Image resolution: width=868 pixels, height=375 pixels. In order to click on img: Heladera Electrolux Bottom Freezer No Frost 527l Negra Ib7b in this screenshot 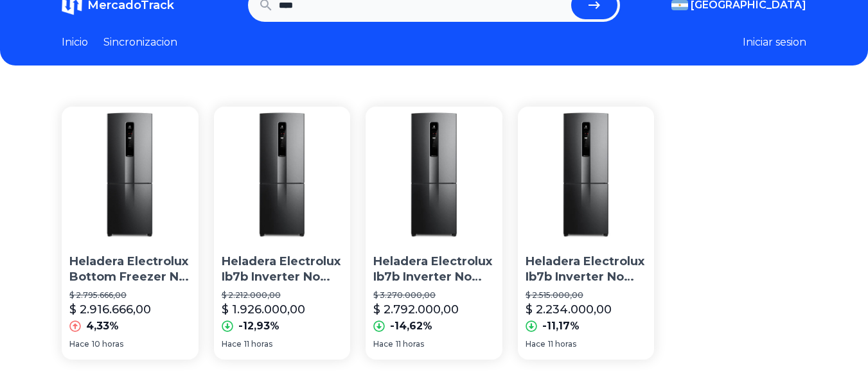, I will do `click(130, 175)`.